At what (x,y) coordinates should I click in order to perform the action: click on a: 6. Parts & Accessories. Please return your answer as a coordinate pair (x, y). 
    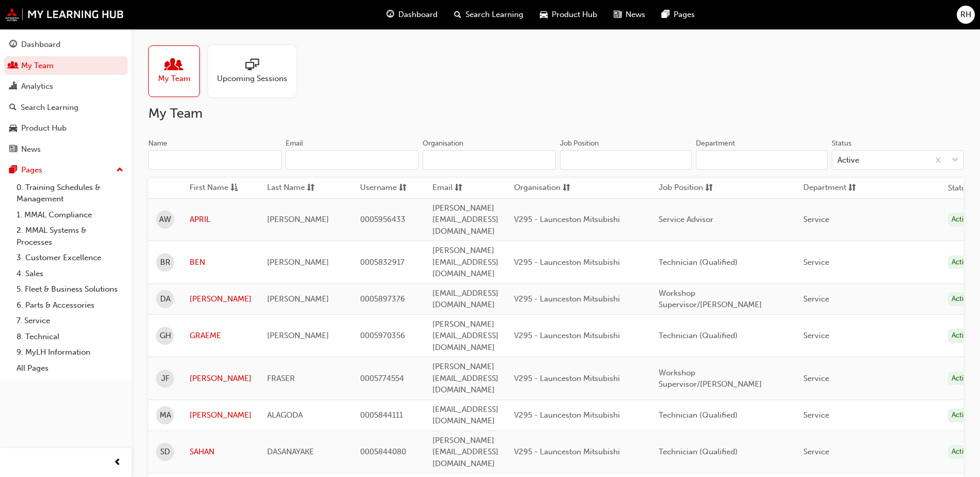
    Looking at the image, I should click on (70, 305).